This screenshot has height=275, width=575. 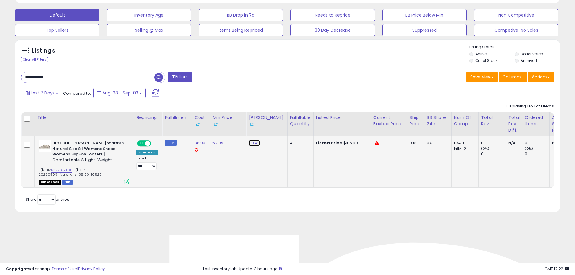 I want to click on button: Columns, so click(x=513, y=77).